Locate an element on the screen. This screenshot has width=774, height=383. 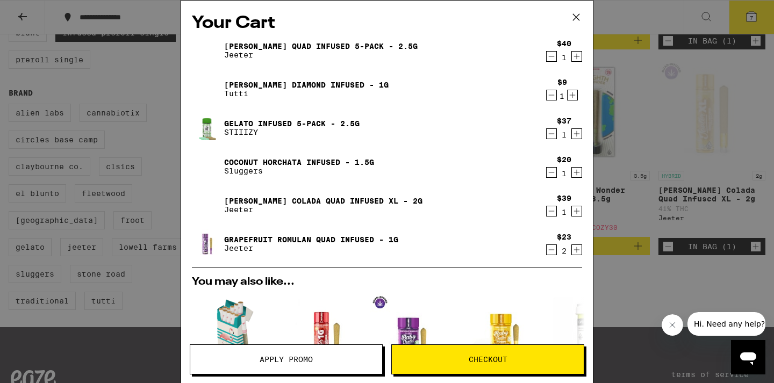
p: Sluggers is located at coordinates (299, 171).